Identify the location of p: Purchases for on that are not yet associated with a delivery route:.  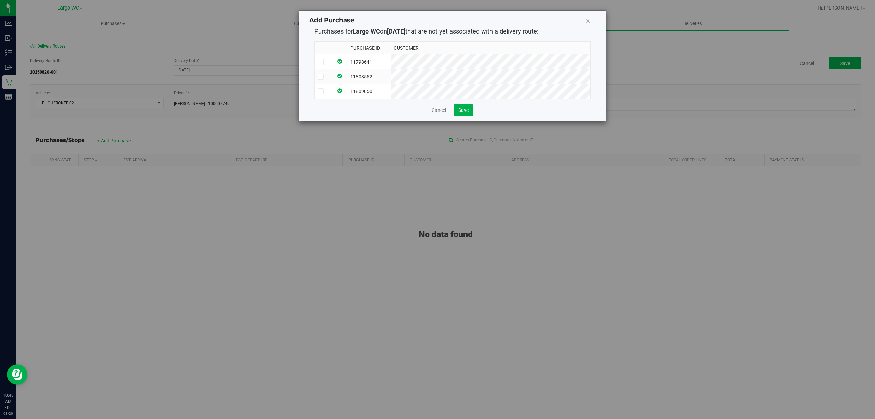
(452, 31).